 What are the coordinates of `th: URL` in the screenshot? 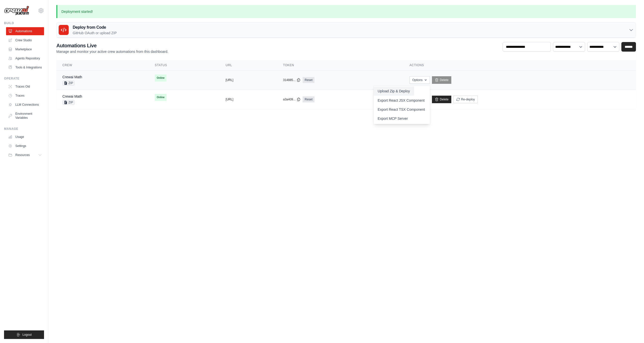 It's located at (248, 65).